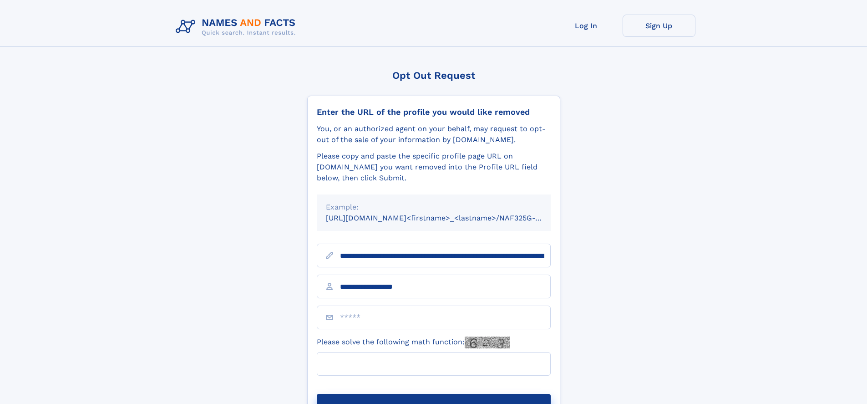 The height and width of the screenshot is (404, 867). I want to click on a: Log In, so click(586, 25).